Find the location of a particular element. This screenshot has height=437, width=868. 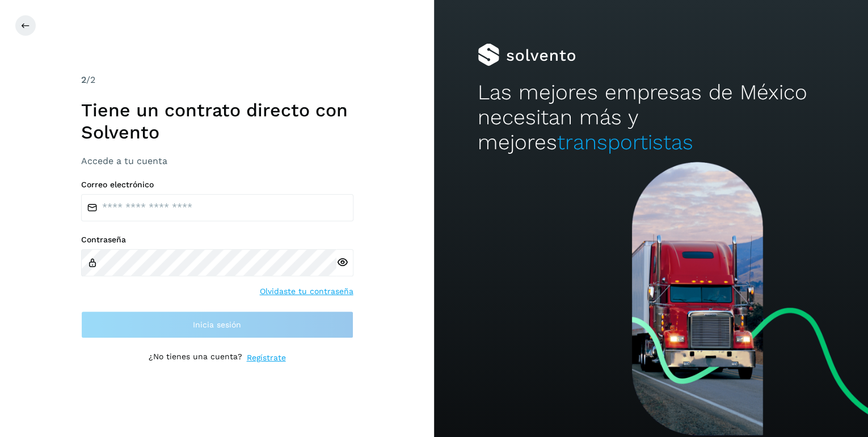

a: Regístrate is located at coordinates (266, 357).